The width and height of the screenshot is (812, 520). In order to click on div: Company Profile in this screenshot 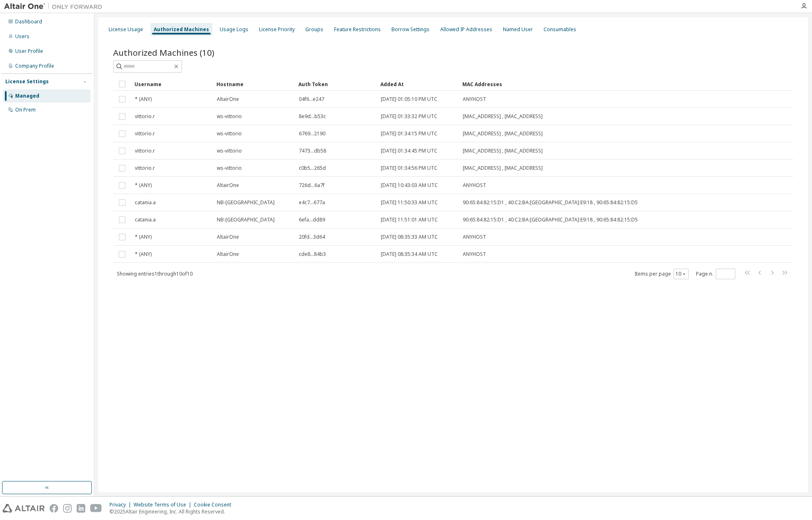, I will do `click(34, 66)`.